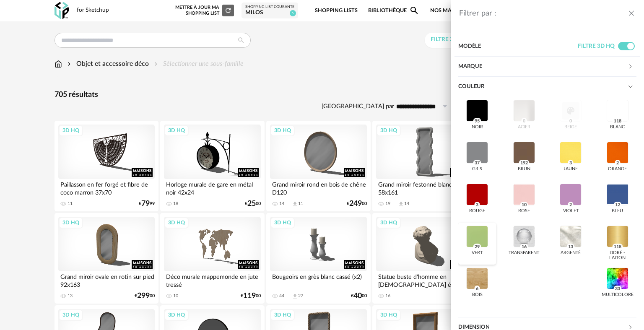 This screenshot has height=330, width=644. I want to click on div: brun, so click(524, 169).